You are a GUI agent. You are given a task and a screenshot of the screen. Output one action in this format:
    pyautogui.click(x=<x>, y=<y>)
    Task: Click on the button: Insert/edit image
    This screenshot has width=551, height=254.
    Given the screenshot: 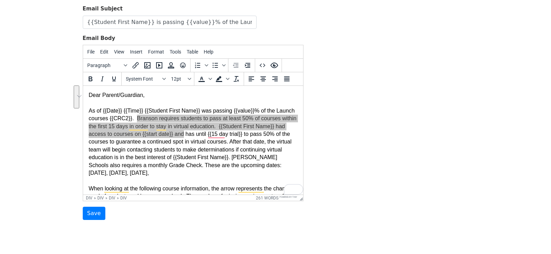 What is the action you would take?
    pyautogui.click(x=147, y=65)
    